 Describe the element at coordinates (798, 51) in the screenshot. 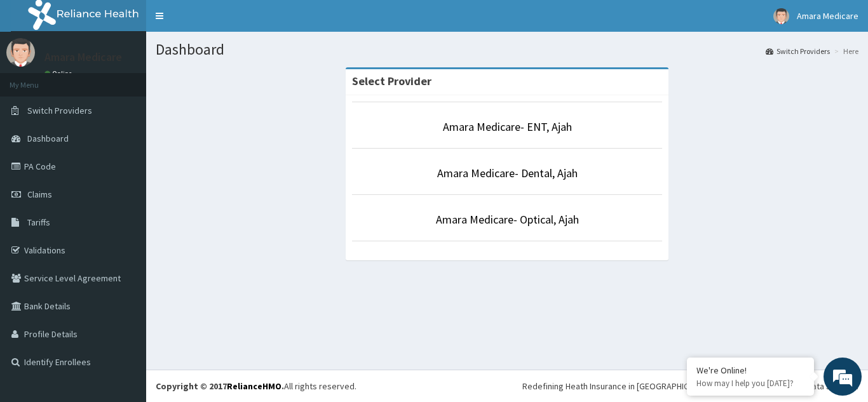

I see `a: Switch Providers` at that location.